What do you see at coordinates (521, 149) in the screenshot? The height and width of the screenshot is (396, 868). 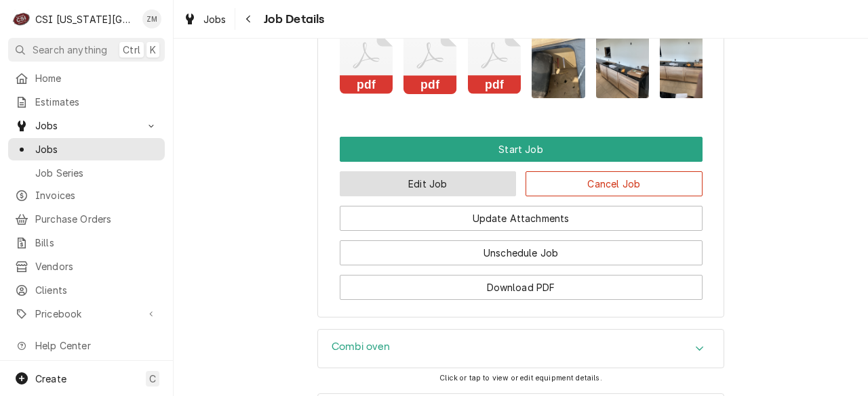 I see `button: Start Job` at bounding box center [521, 149].